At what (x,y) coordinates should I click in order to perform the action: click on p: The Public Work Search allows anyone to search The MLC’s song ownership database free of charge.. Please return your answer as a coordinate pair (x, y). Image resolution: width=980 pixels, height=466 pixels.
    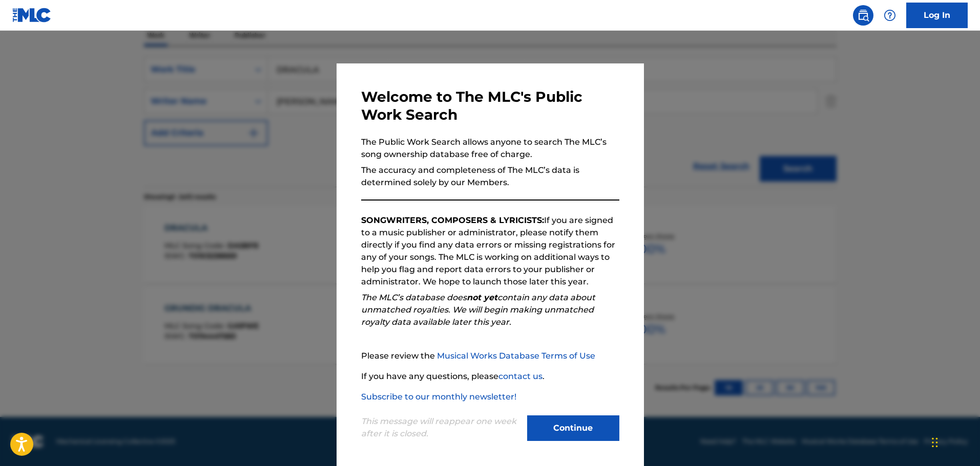
    Looking at the image, I should click on (490, 148).